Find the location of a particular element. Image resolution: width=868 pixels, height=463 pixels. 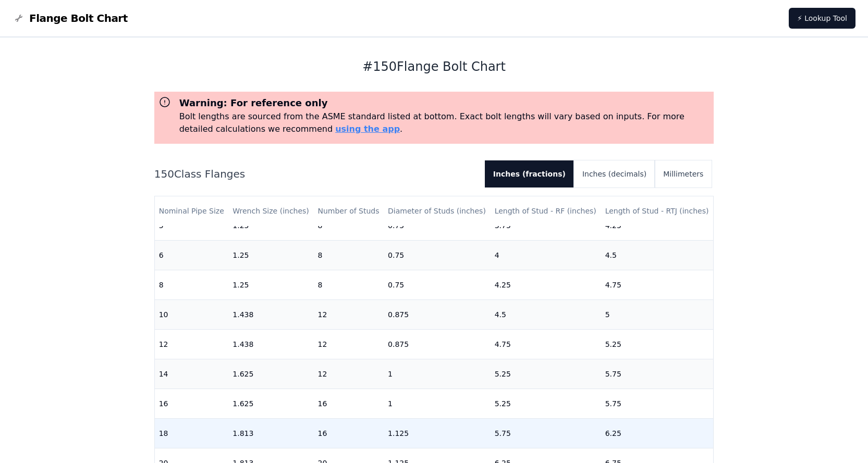

th: Nominal Pipe Size is located at coordinates (192, 211).